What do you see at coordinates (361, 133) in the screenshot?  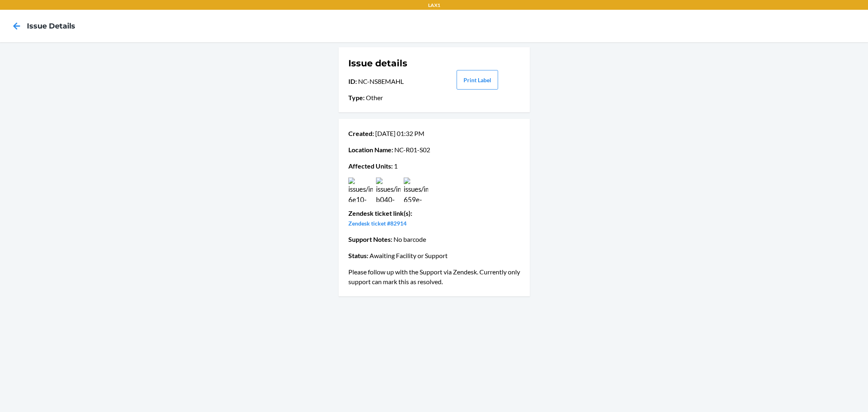 I see `span: Created :` at bounding box center [361, 133].